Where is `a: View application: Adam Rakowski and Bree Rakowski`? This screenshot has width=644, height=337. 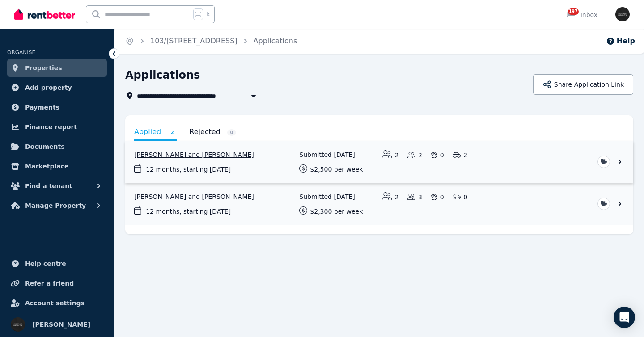
a: View application: Adam Rakowski and Bree Rakowski is located at coordinates (379, 161).